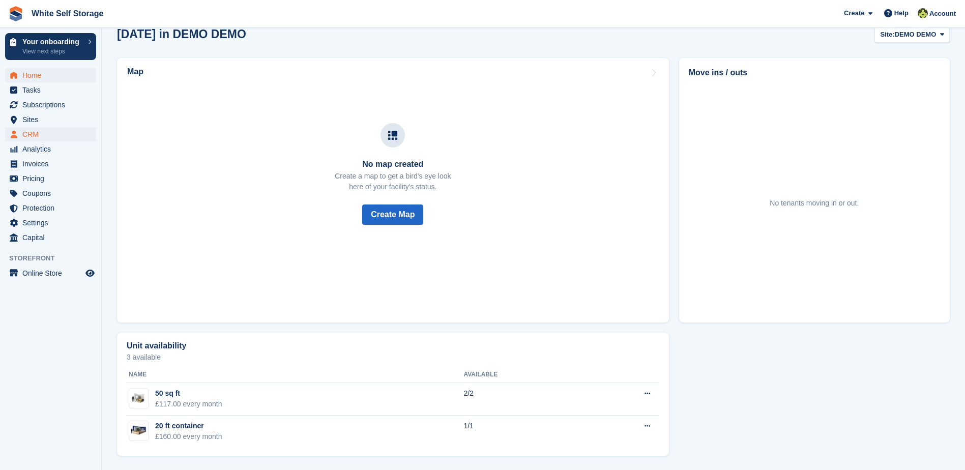 Image resolution: width=965 pixels, height=470 pixels. What do you see at coordinates (524, 432) in the screenshot?
I see `td: 1/1` at bounding box center [524, 432].